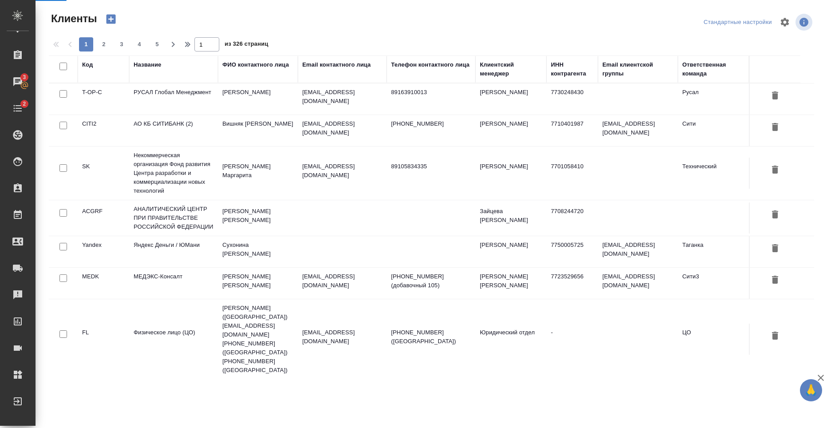 This screenshot has height=428, width=831. I want to click on td: SK, so click(103, 173).